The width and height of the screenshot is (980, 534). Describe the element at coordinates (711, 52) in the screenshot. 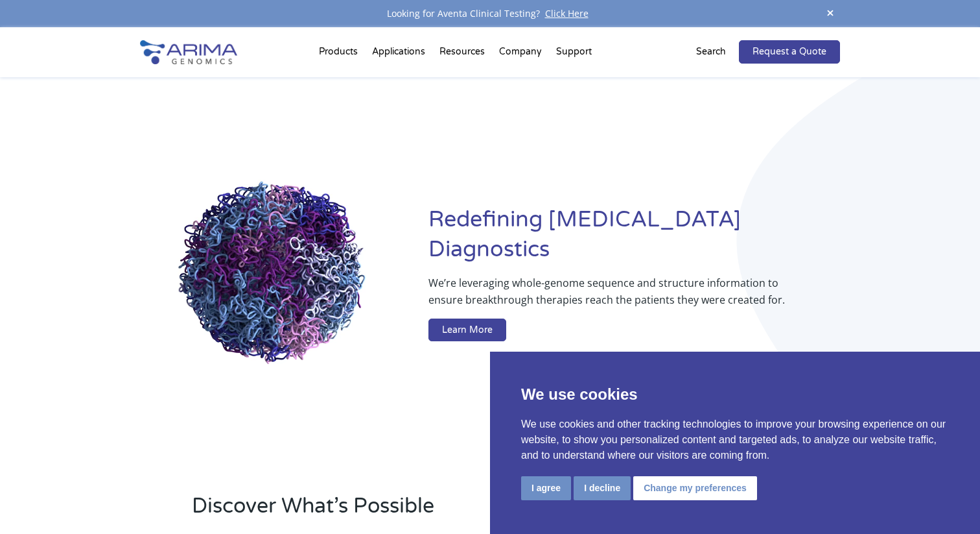

I see `p: Search` at that location.